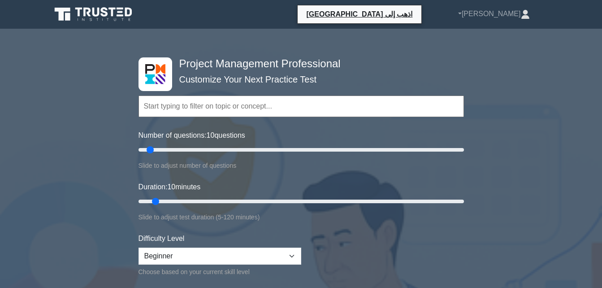  Describe the element at coordinates (301, 165) in the screenshot. I see `div: Slide to adjust number of questions` at that location.